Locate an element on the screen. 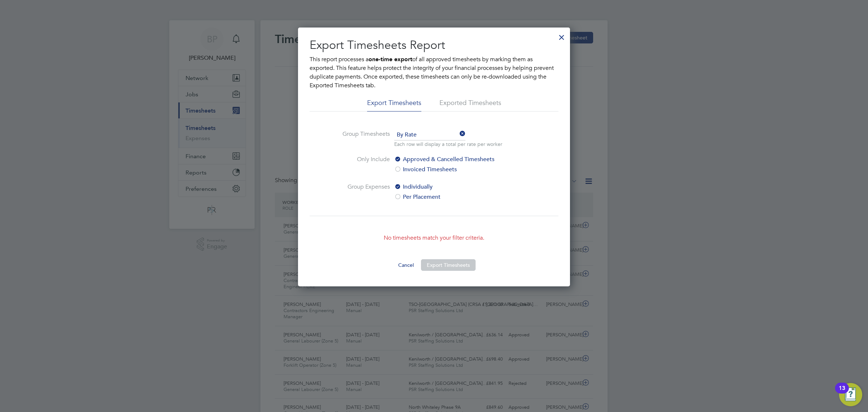 Image resolution: width=868 pixels, height=412 pixels. label: Group Expenses is located at coordinates (363, 192).